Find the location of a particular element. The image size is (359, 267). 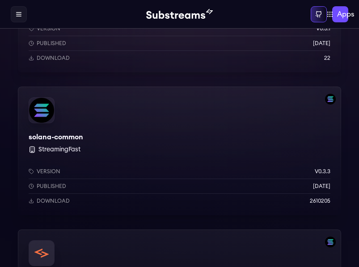

p: v0.3.1 is located at coordinates (323, 29).